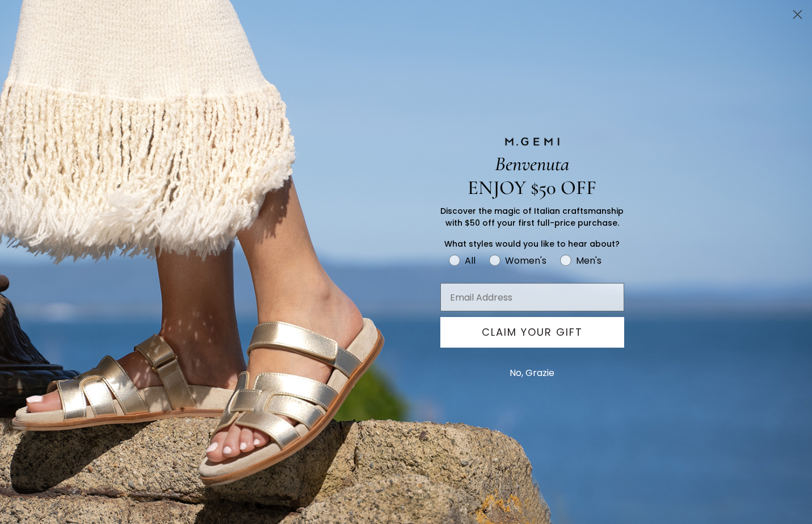  Describe the element at coordinates (532, 297) in the screenshot. I see `input: Email Address` at that location.